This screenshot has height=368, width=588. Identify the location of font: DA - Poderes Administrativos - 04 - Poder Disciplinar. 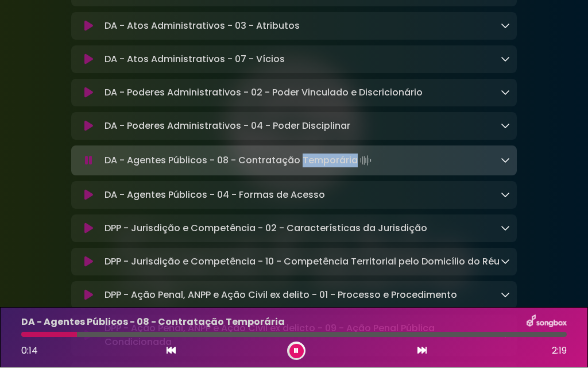
(227, 126).